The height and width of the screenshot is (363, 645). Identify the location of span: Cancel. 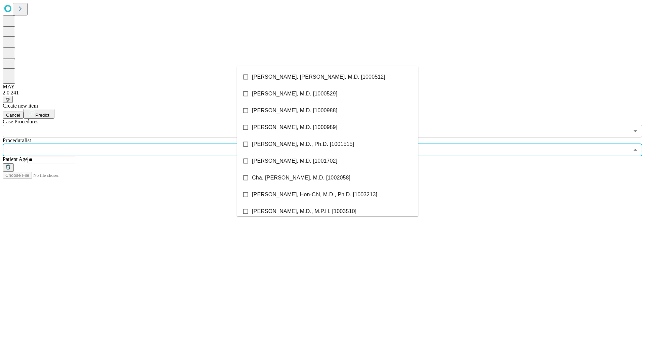
(13, 115).